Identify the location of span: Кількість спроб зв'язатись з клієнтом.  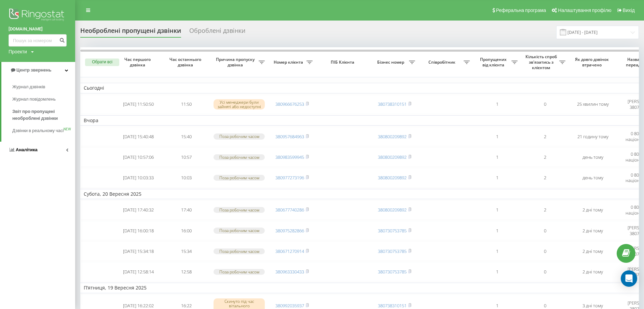
(542, 62).